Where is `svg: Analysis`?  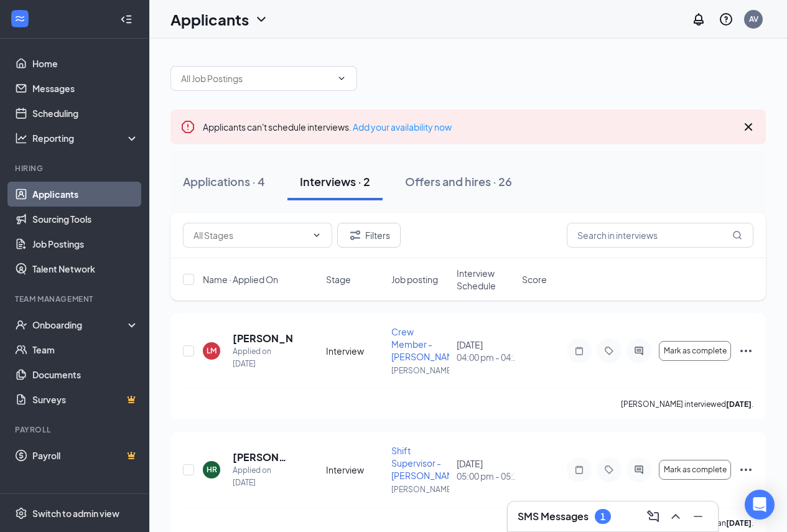 svg: Analysis is located at coordinates (21, 138).